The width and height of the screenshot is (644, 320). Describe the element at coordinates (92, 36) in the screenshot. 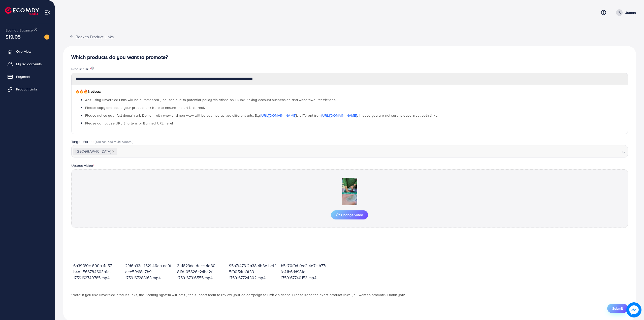

I see `button: Back to Product Links` at that location.